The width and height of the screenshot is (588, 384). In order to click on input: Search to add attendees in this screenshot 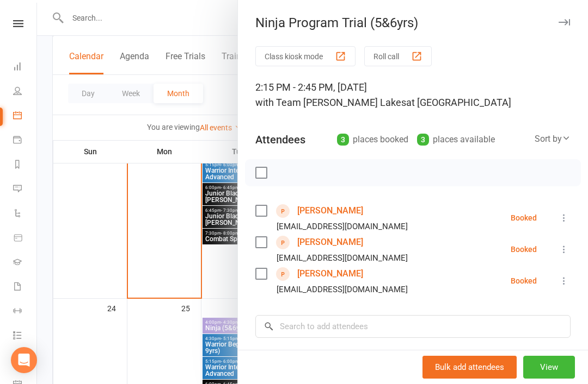, I will do `click(412, 326)`.